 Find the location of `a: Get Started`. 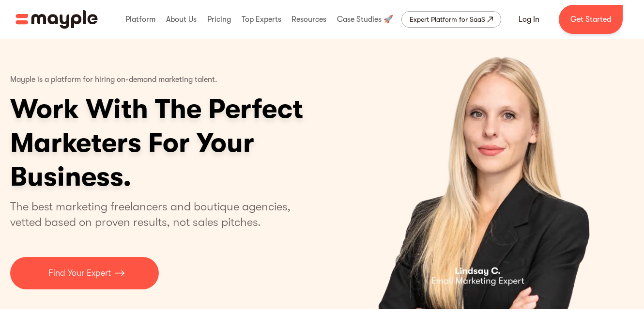

a: Get Started is located at coordinates (590, 19).